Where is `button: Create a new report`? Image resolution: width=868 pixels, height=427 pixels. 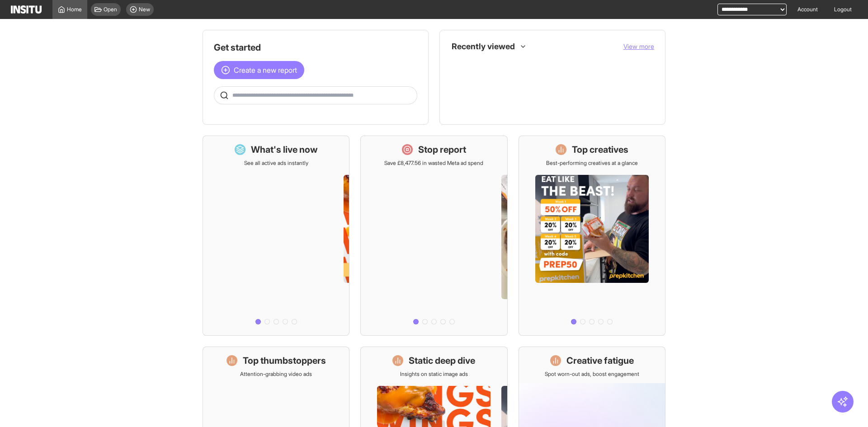
button: Create a new report is located at coordinates (259, 70).